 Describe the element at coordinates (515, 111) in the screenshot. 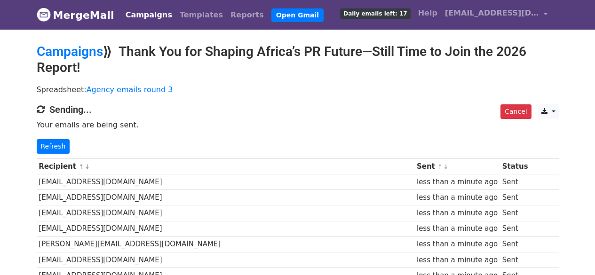

I see `a: Cancel` at that location.